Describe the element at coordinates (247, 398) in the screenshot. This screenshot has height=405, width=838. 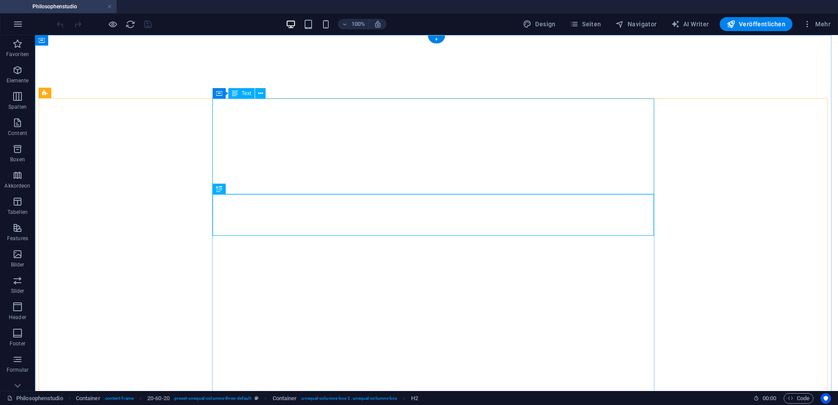
I see `nav: breadcrumb` at that location.